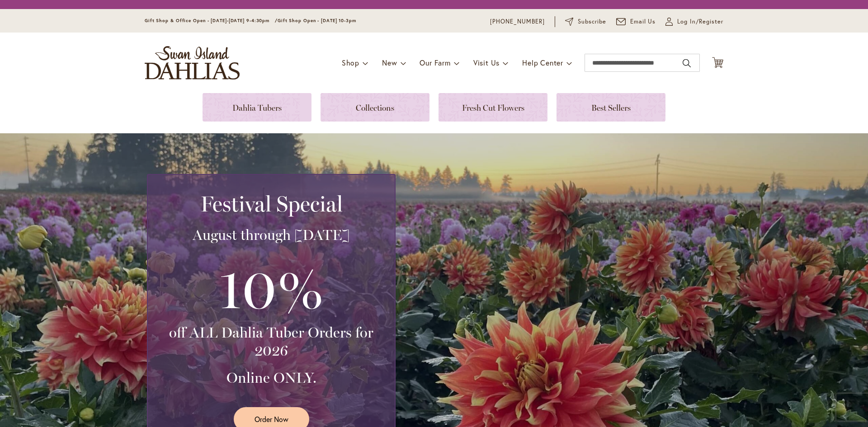 The image size is (868, 427). Describe the element at coordinates (686, 64) in the screenshot. I see `button: Search` at that location.